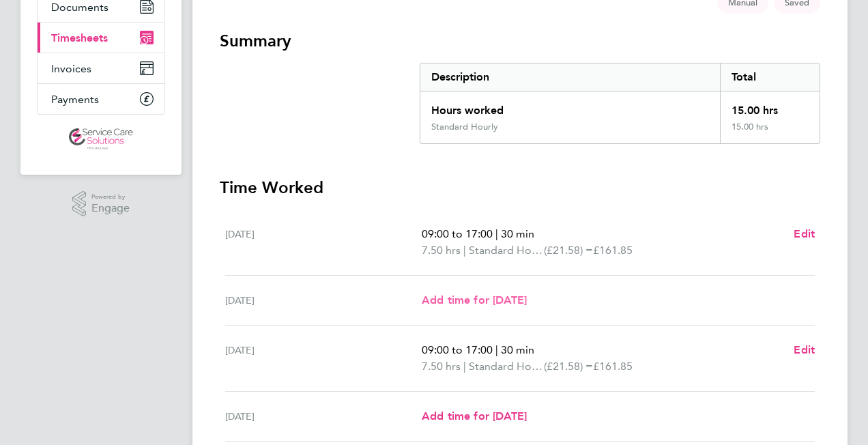 The height and width of the screenshot is (445, 868). I want to click on div: Standard Hourly, so click(464, 127).